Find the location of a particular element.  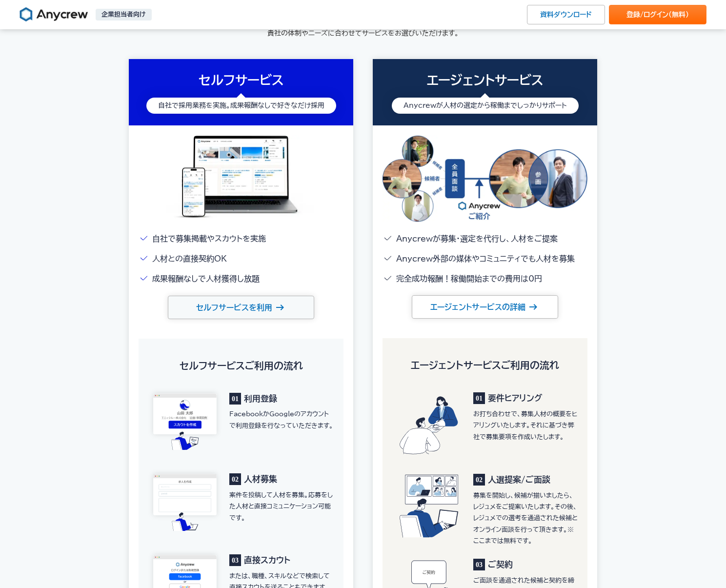

p: 人材募集 is located at coordinates (282, 479).